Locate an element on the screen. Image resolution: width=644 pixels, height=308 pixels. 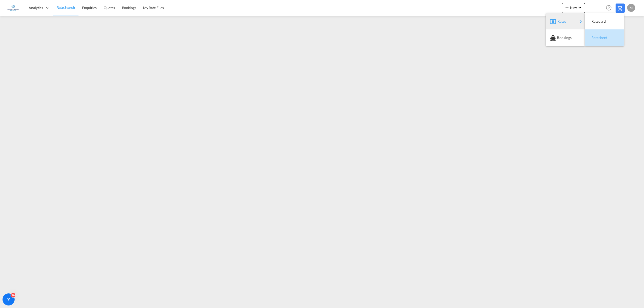
div: Ratesheet is located at coordinates (604, 38).